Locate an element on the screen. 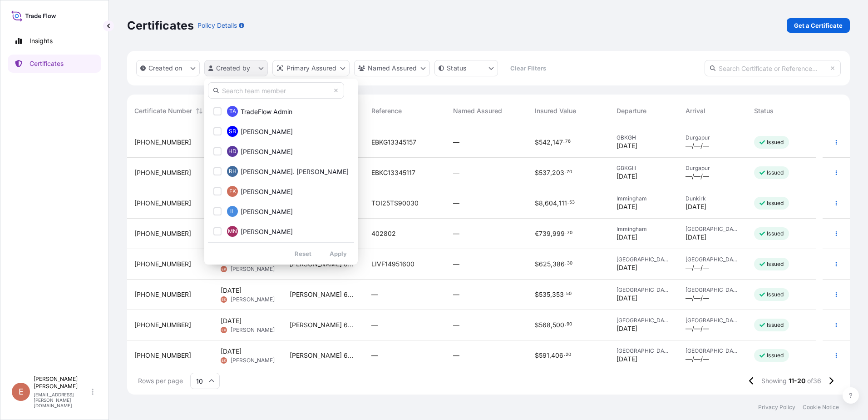 The height and width of the screenshot is (420, 868). span: SB is located at coordinates (232, 131).